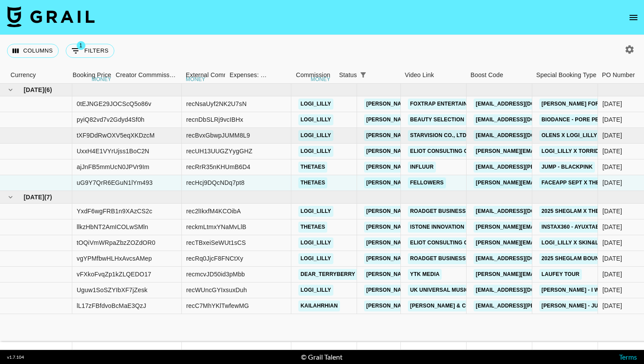 The image size is (644, 364). Describe the element at coordinates (618, 75) in the screenshot. I see `div: PO Number` at that location.